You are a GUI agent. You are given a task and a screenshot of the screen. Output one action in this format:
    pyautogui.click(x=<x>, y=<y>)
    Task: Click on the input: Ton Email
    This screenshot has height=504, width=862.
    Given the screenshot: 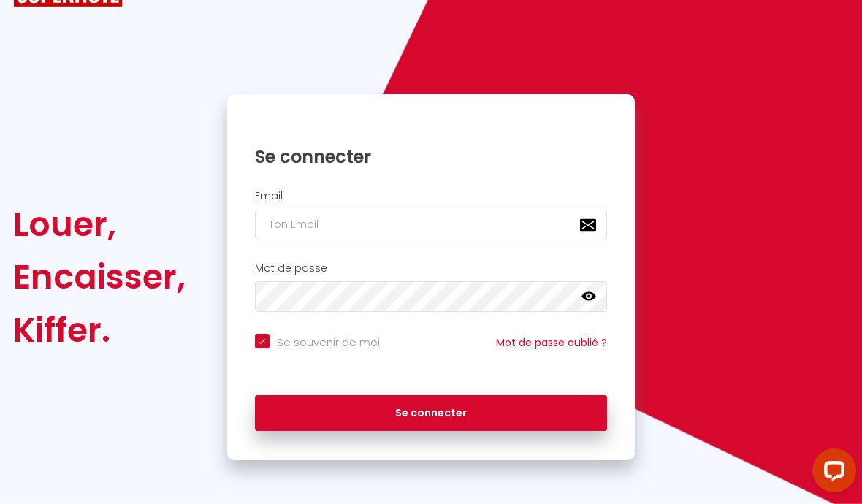 What is the action you would take?
    pyautogui.click(x=431, y=225)
    